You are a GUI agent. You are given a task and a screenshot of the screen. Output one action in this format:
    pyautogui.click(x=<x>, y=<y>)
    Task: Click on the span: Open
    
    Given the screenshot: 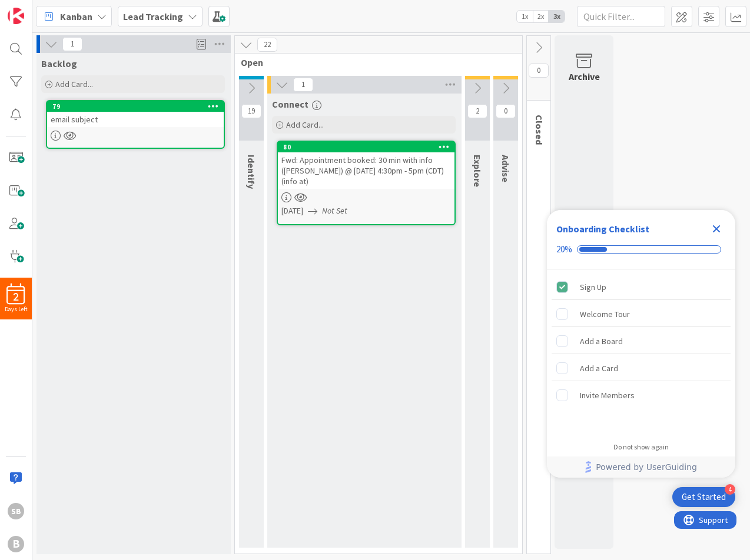 What is the action you would take?
    pyautogui.click(x=374, y=62)
    